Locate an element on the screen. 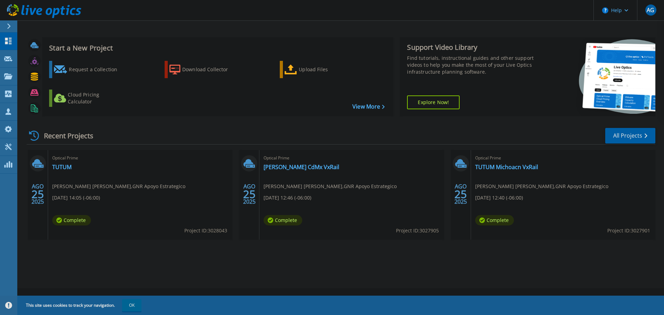 Image resolution: width=664 pixels, height=315 pixels. div: Download Collector is located at coordinates (210, 70).